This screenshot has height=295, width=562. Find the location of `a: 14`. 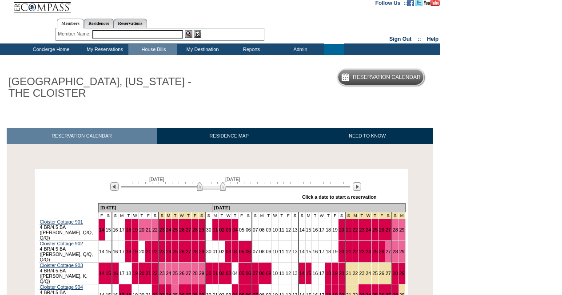

a: 14 is located at coordinates (102, 230).